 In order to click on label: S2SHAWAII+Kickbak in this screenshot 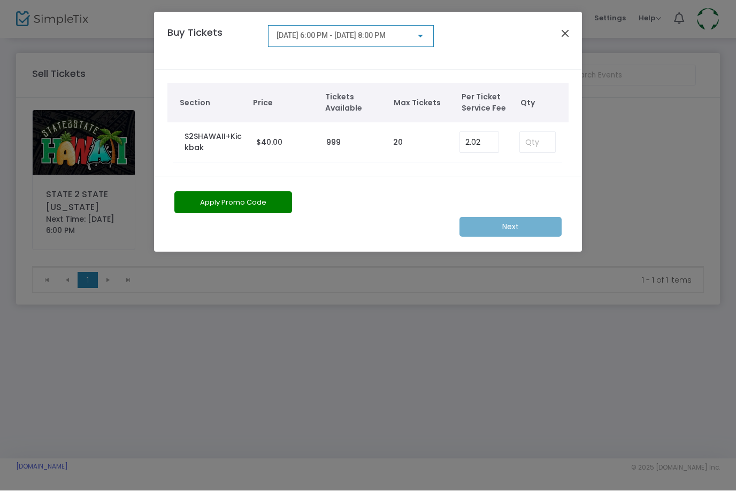, I will do `click(215, 143)`.